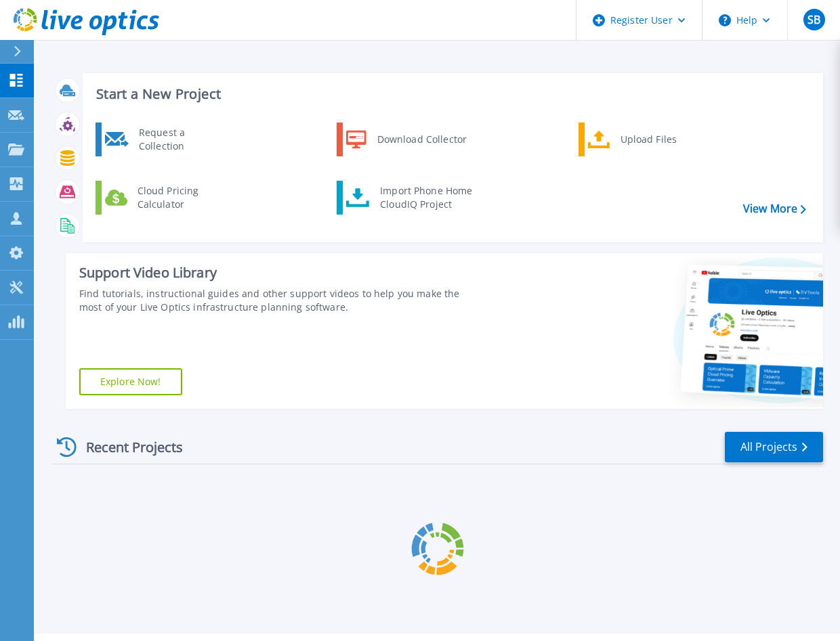 This screenshot has width=840, height=641. Describe the element at coordinates (165, 139) in the screenshot. I see `a: Request a Collection` at that location.